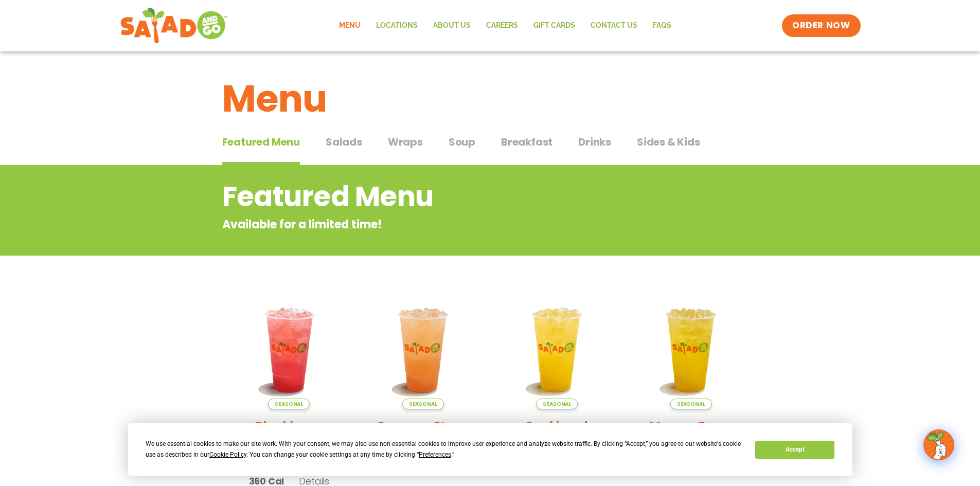 The width and height of the screenshot is (980, 486). I want to click on p: Available for a limited time!, so click(449, 224).